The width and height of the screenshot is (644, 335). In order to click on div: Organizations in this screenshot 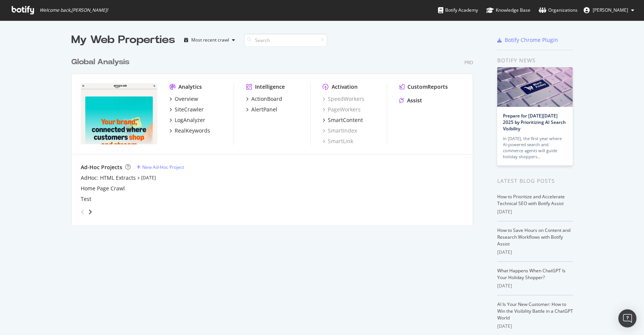, I will do `click(558, 10)`.